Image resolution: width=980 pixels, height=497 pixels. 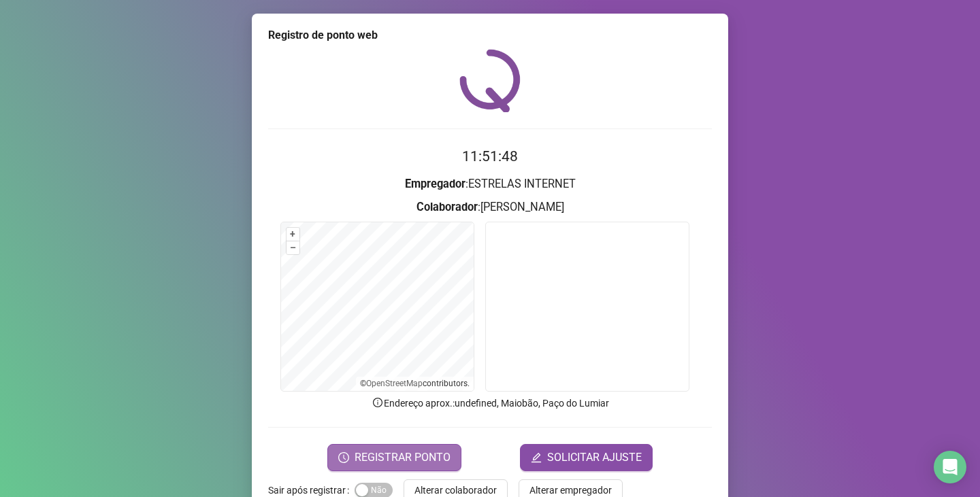 I want to click on div: Registro de ponto web, so click(x=490, y=35).